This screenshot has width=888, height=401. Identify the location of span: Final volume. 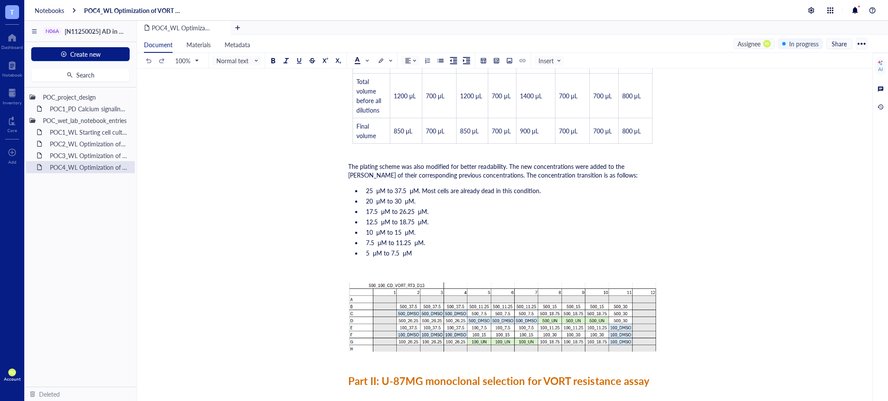
(366, 131).